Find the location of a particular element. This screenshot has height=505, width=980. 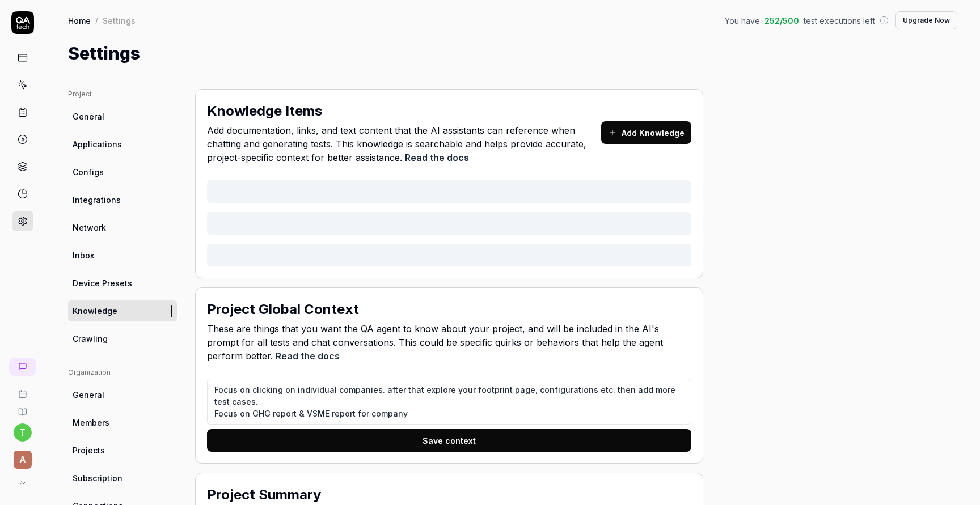

a: Subscription is located at coordinates (122, 478).